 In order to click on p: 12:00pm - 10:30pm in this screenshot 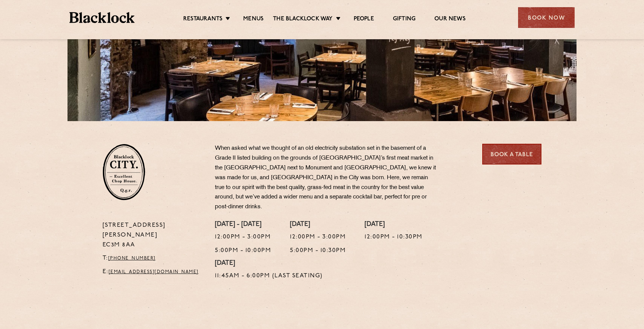, I will do `click(393, 237)`.